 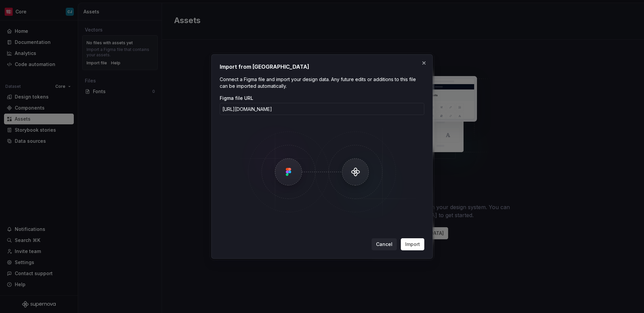 I want to click on p: Connect a Figma file and import your design data. Any future edits or additions to this file can ..., so click(x=322, y=82).